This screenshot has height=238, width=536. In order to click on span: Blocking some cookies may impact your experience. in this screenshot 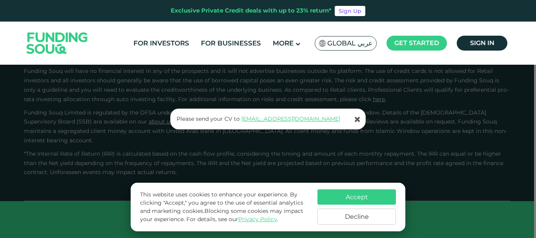, I will do `click(222, 215)`.